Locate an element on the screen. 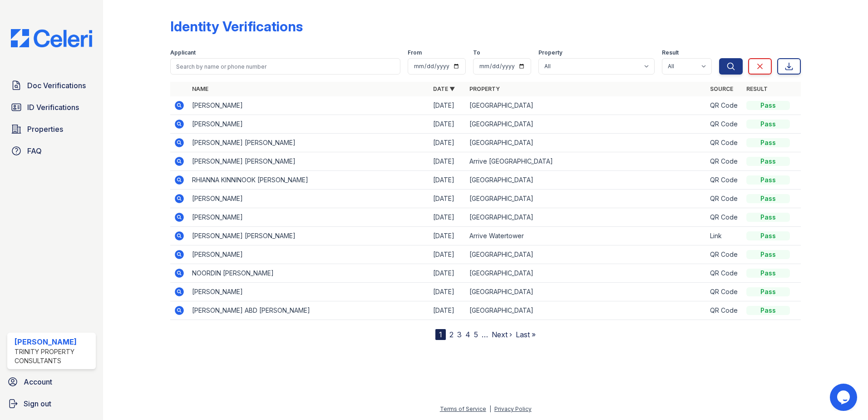  a: Account is located at coordinates (51, 382).